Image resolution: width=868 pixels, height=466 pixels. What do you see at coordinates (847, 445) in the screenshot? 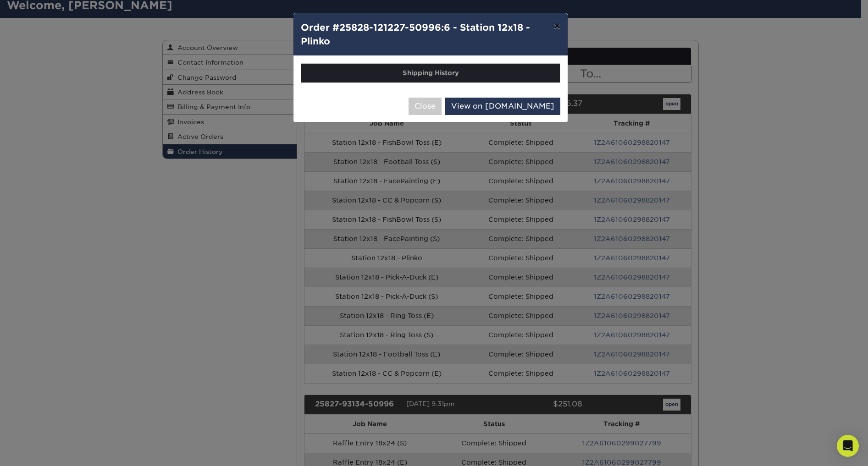
I see `div: Open Intercom Messenger` at bounding box center [847, 445].